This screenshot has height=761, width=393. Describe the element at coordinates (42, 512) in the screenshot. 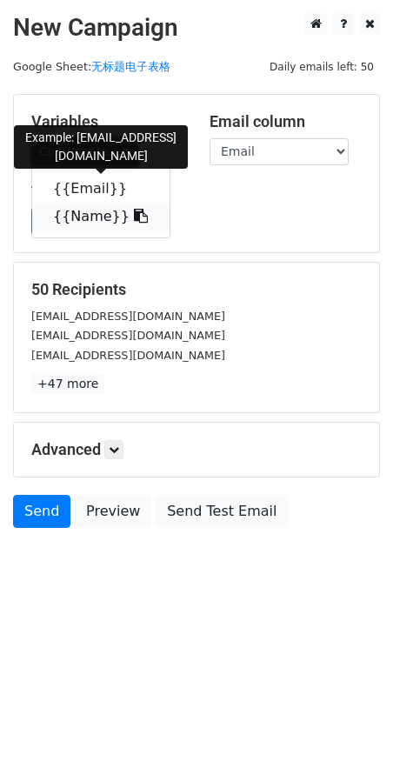

I see `a: Send` at that location.